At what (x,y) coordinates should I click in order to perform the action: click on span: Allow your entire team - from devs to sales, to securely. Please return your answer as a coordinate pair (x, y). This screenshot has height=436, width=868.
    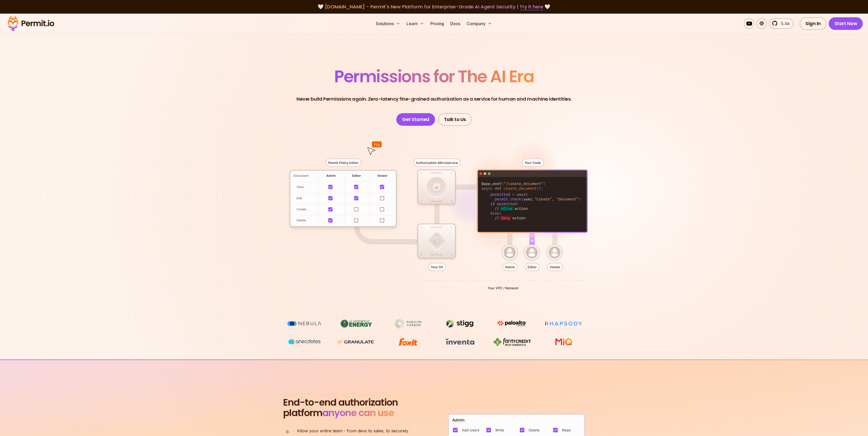
    Looking at the image, I should click on (353, 431).